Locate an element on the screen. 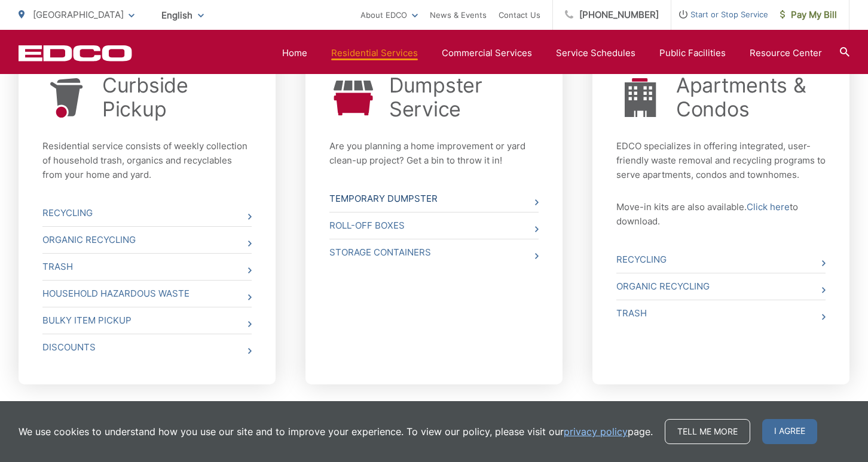  p: Residential service consists of weekly collection of household trash, organics and recyclables fr... is located at coordinates (147, 160).